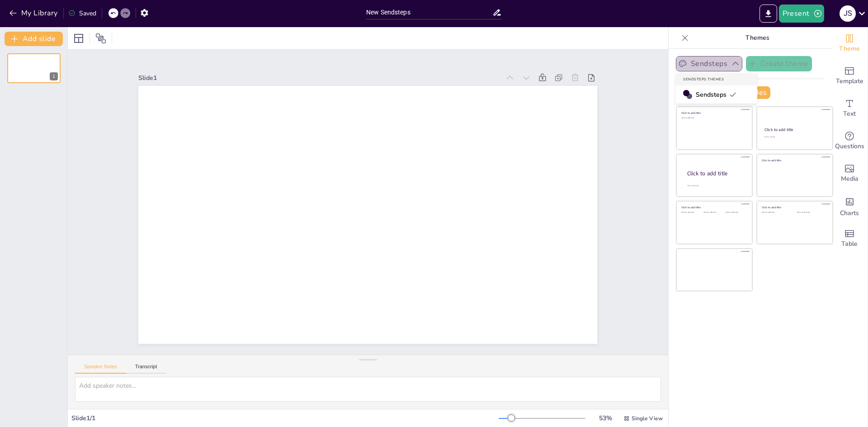 The height and width of the screenshot is (427, 868). Describe the element at coordinates (850, 244) in the screenshot. I see `span: Table` at that location.